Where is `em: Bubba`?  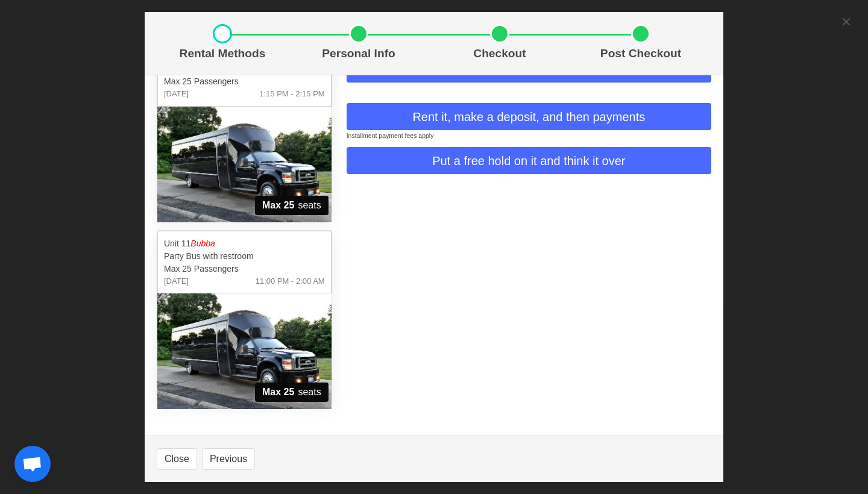 em: Bubba is located at coordinates (202, 243).